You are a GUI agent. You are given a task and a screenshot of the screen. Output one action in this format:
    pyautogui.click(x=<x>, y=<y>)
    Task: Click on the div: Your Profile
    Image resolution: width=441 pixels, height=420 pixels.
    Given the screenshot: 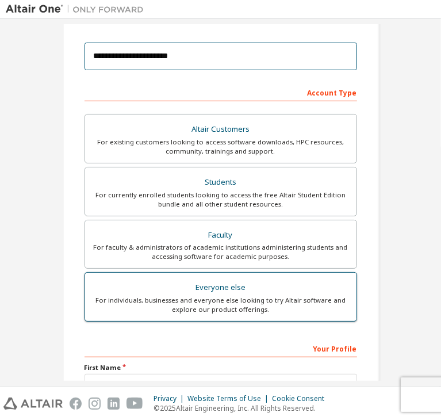 What is the action you would take?
    pyautogui.click(x=221, y=348)
    